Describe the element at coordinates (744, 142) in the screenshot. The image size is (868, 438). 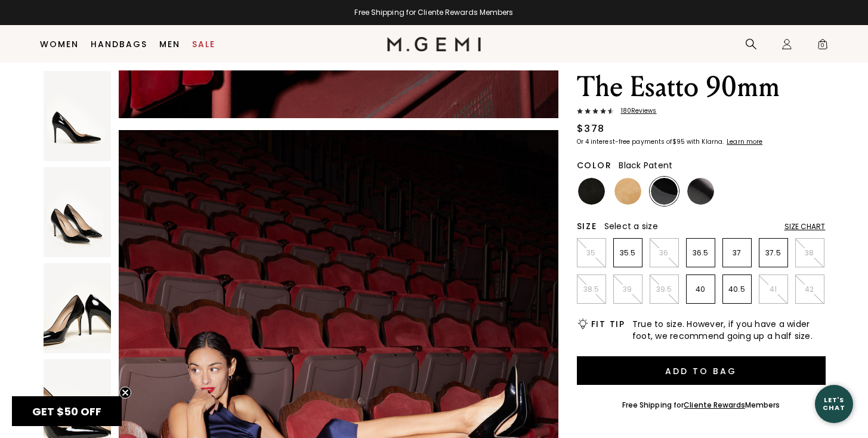
I see `a: Learn more` at that location.